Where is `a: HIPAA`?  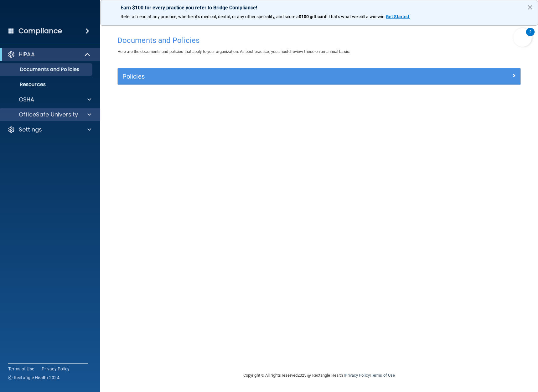
a: HIPAA is located at coordinates (49, 55).